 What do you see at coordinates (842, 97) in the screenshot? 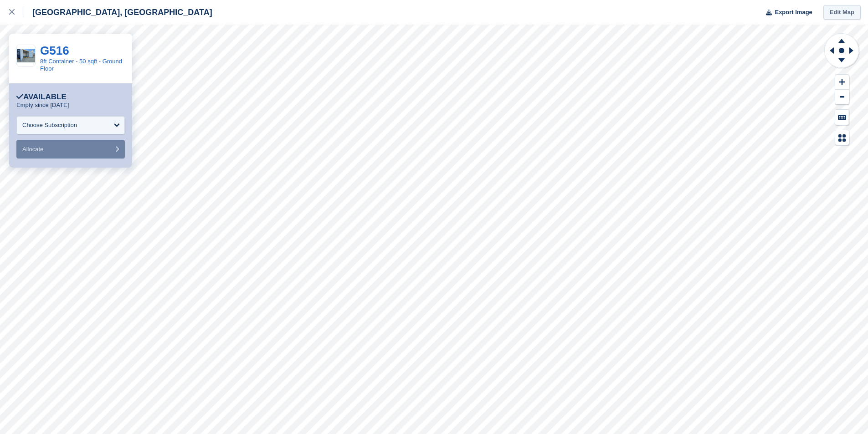
I see `button: Zoom Out` at bounding box center [842, 97].